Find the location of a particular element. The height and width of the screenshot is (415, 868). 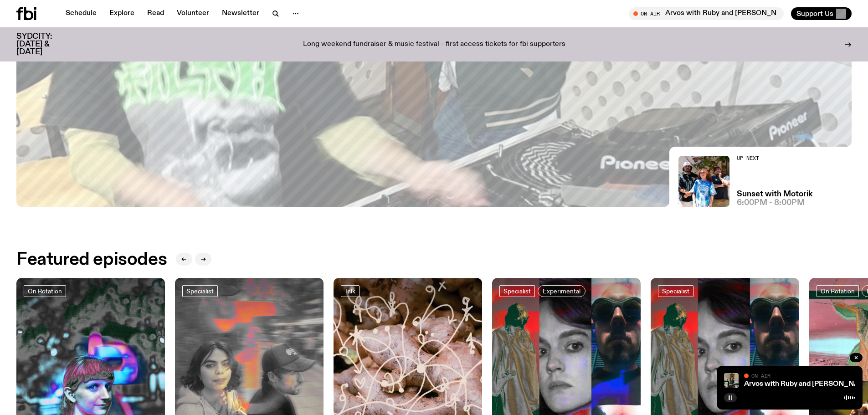

h2: Featured episodes is located at coordinates (91, 260).